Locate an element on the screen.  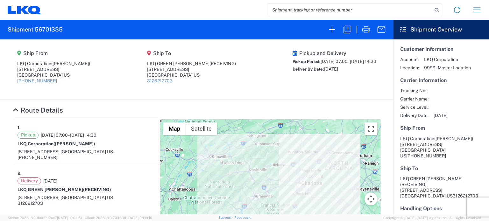
span: Pickup Period: is located at coordinates (307, 61).